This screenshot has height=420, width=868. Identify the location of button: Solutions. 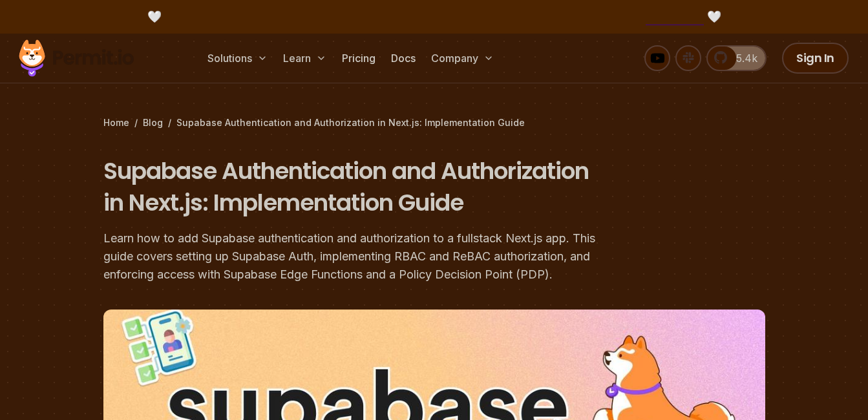
(237, 58).